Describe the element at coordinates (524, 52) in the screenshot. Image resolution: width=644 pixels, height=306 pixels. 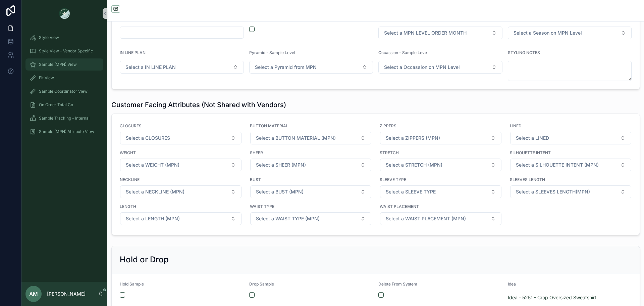
I see `span: STYLING NOTES` at that location.